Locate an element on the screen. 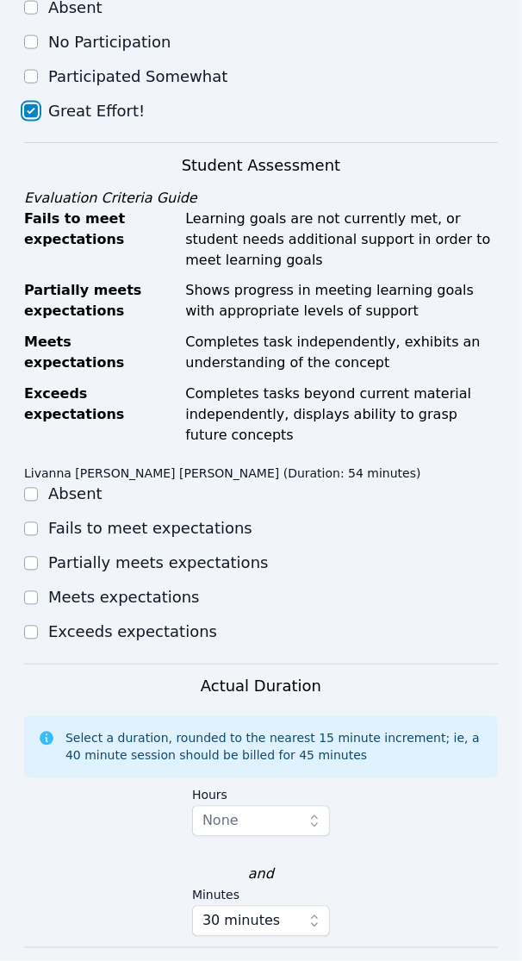 Image resolution: width=522 pixels, height=961 pixels. div: Shows progress in meeting learning goals with appropriate levels of support is located at coordinates (341, 302).